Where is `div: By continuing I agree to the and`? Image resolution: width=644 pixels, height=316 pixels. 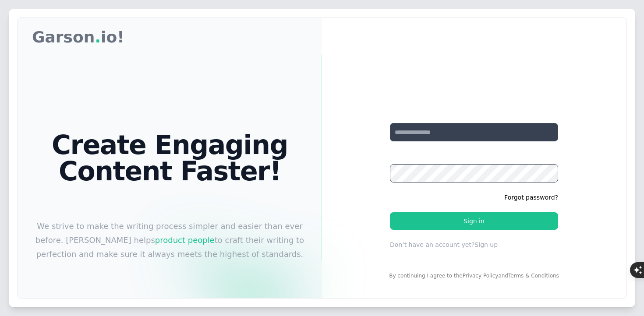 div: By continuing I agree to the and is located at coordinates (474, 271).